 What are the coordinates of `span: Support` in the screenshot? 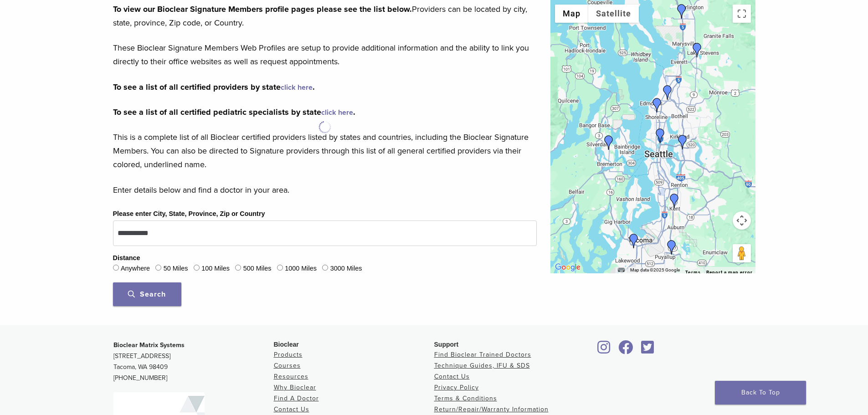 It's located at (446, 344).